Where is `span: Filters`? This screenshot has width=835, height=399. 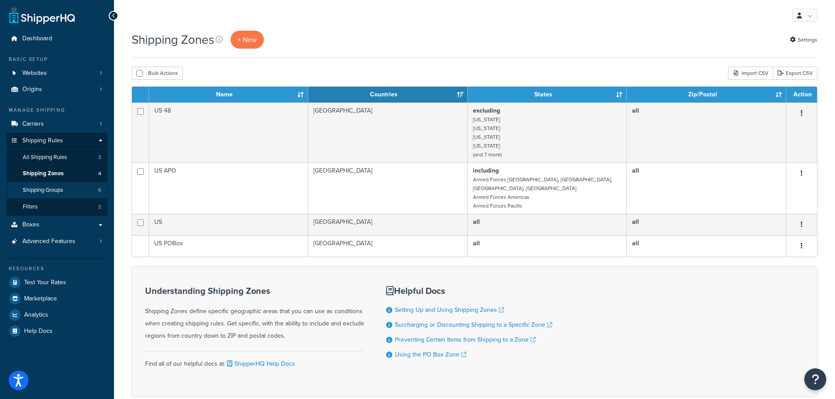
span: Filters is located at coordinates (30, 207).